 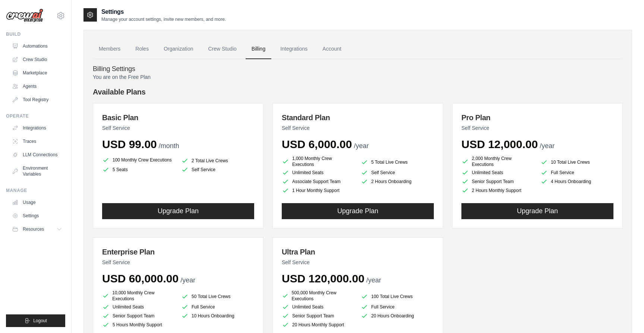 I want to click on li: 2 Total Live Crews, so click(x=218, y=161).